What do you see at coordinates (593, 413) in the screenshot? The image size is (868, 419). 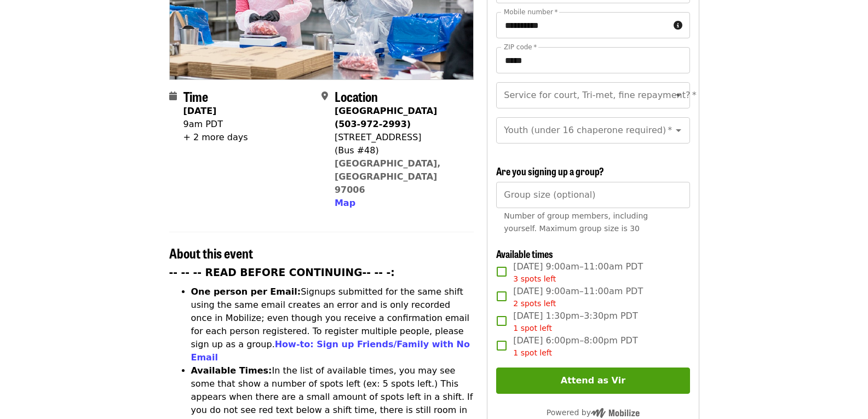 I see `span: Powered by` at bounding box center [593, 413].